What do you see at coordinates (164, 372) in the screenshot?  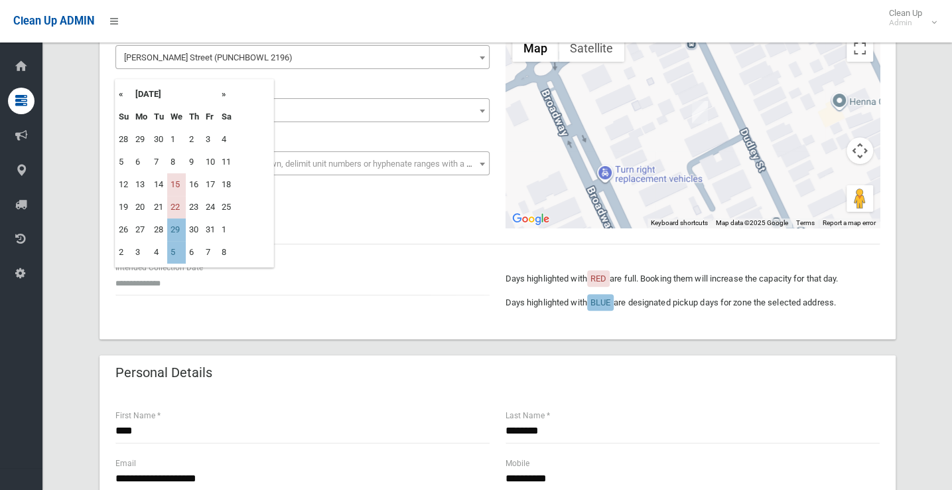 I see `header: Personal Details` at bounding box center [164, 372].